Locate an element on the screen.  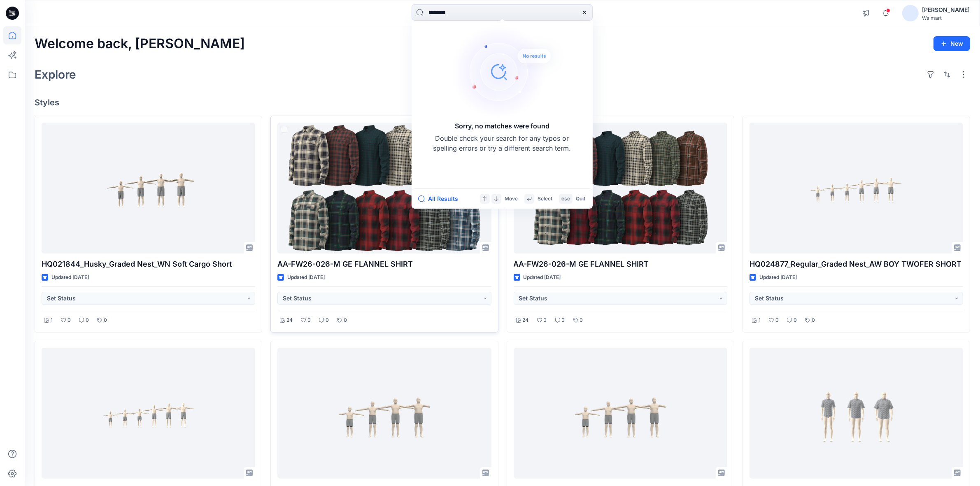
a: GE17024283_Jump Size Set_GE SS STRETCH COOLING COMMUTER SHIRT is located at coordinates (856, 413).